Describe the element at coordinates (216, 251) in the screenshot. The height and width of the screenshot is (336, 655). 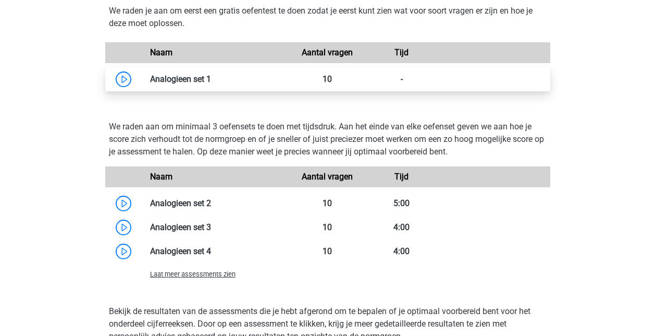
I see `div: Analogieen set 4` at that location.